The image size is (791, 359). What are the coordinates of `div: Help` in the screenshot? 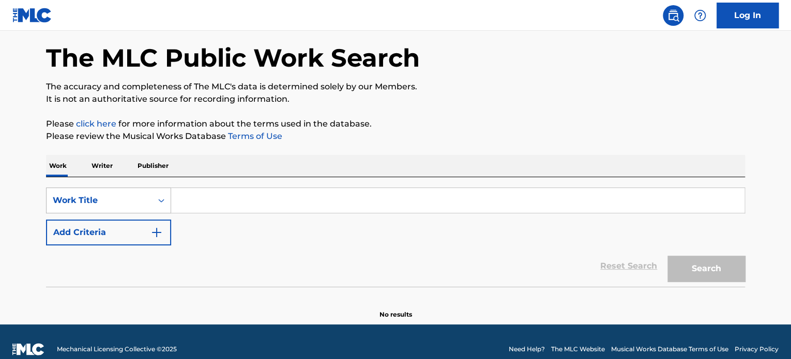 It's located at (700, 16).